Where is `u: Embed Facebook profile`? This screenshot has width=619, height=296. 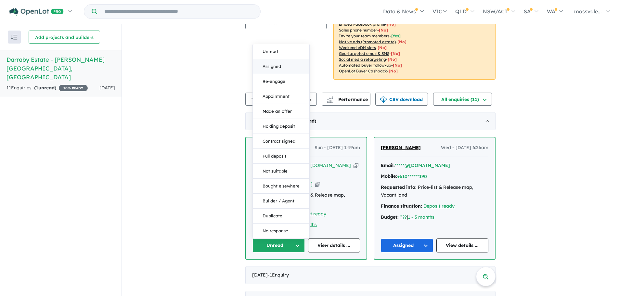
u: Embed Facebook profile is located at coordinates (362, 24).